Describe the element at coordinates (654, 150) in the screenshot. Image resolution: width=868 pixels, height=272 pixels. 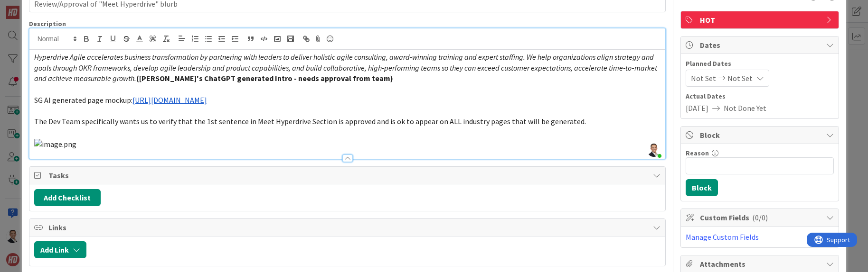
I see `img: UCWZD98YtWJuY0ewth2JkLzM7ZIabXpM.png` at that location.